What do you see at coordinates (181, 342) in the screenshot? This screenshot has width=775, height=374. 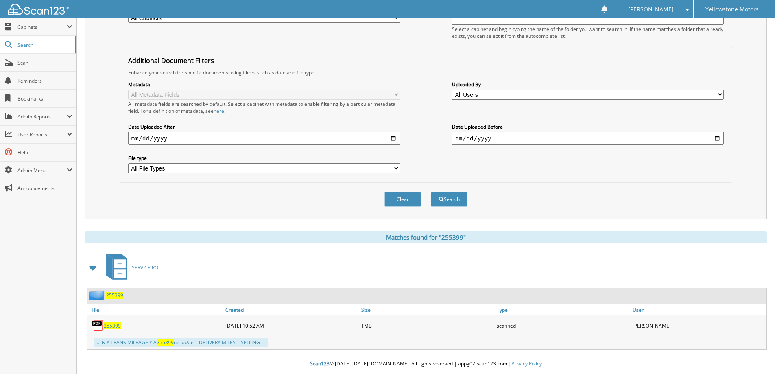 I see `div: ... N Y TRANS MILEAGE YIA oe aa/ae | DELIVERY MILES | SELLING ...` at bounding box center [181, 342].